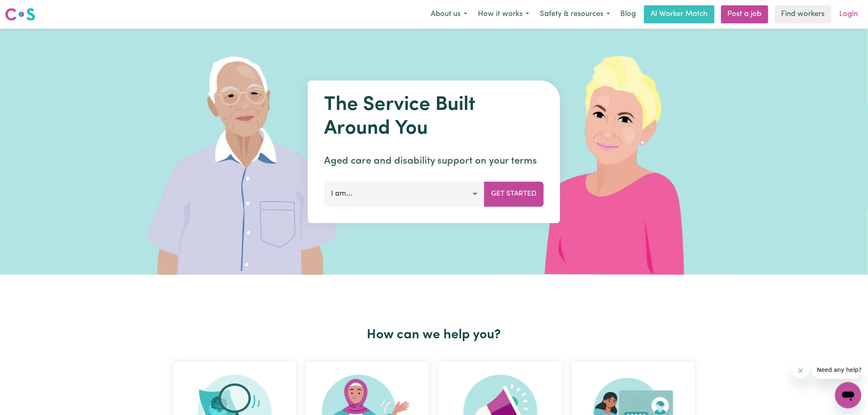 This screenshot has height=415, width=868. Describe the element at coordinates (849, 14) in the screenshot. I see `a: Login` at that location.